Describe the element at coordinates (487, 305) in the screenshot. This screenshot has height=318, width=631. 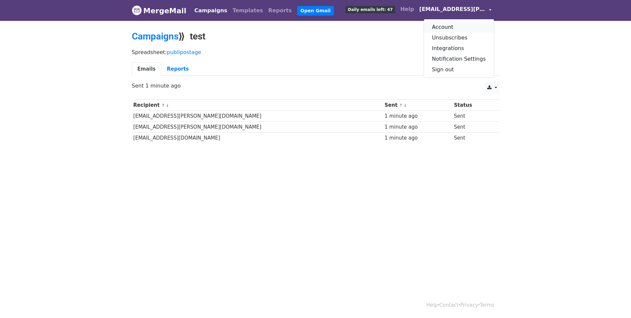
I see `a: Terms` at that location.